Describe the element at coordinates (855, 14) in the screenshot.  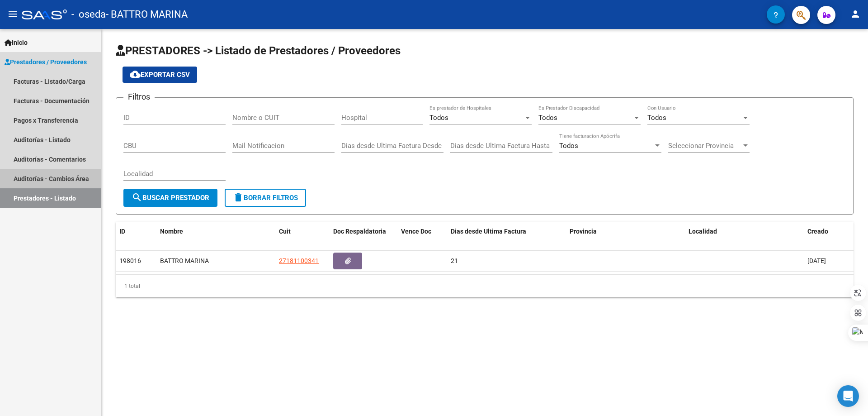
I see `mat-icon: person` at that location.